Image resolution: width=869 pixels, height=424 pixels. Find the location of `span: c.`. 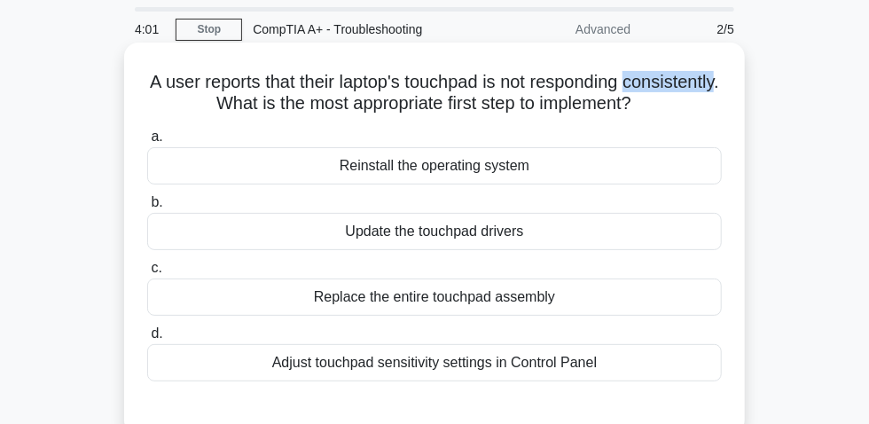

span: c. is located at coordinates (156, 267).